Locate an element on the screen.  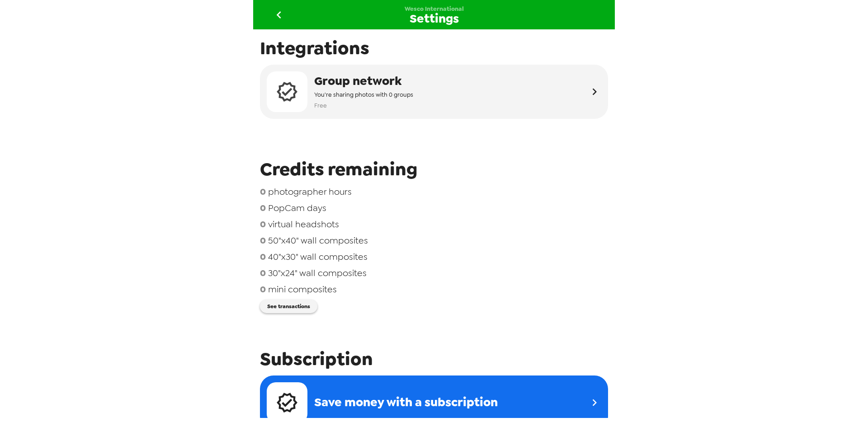
span: 50"x40" wall composites is located at coordinates (318, 241).